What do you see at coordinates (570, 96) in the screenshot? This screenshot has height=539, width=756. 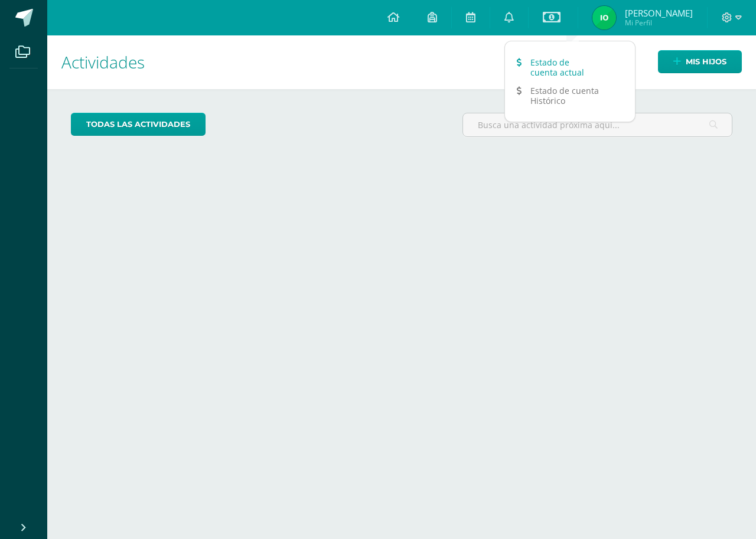 I see `a: Estado de cuenta Histórico` at bounding box center [570, 96].